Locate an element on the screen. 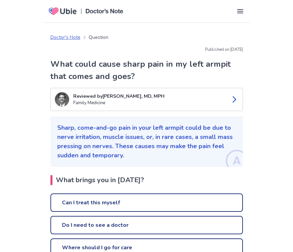 This screenshot has height=252, width=293. a: Can I treat this myself is located at coordinates (146, 202).